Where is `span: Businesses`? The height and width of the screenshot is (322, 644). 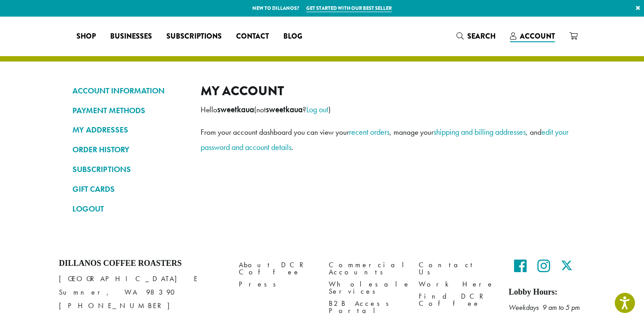
span: Businesses is located at coordinates (131, 36).